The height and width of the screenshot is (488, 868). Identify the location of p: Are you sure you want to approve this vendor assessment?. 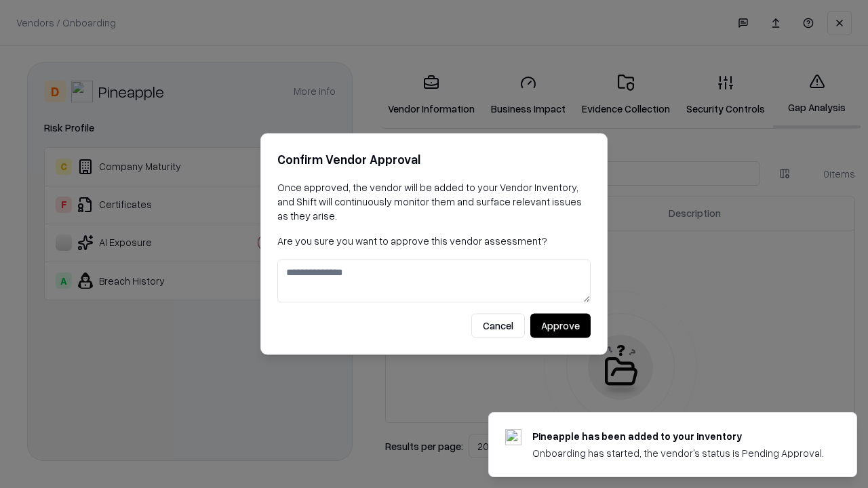
(434, 241).